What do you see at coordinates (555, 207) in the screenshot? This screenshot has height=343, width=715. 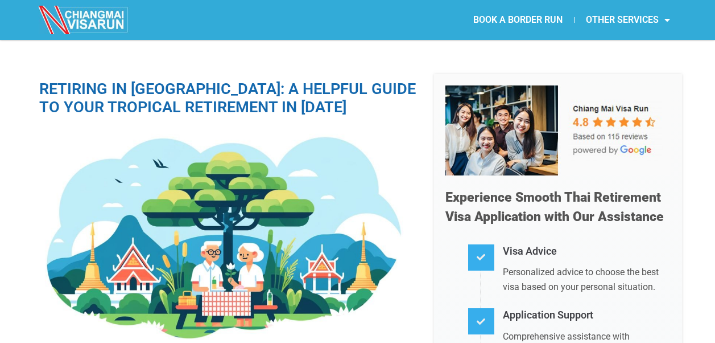 I see `span: Experience Smooth Thai Retirement Visa Application with Our Assistance` at bounding box center [555, 207].